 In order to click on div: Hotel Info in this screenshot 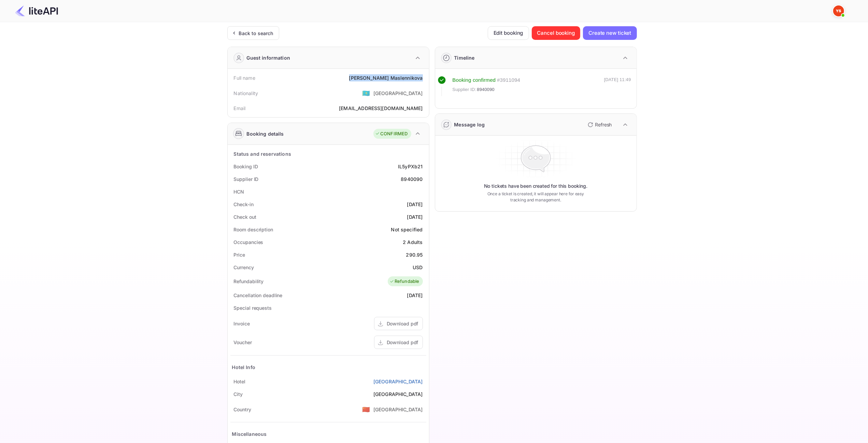, I will do `click(244, 367)`.